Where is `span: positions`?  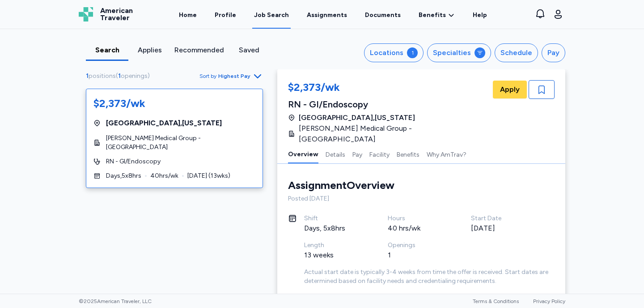 span: positions is located at coordinates (102, 76).